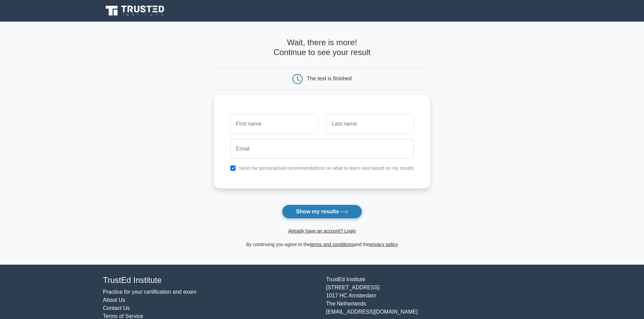 Image resolution: width=644 pixels, height=319 pixels. What do you see at coordinates (370, 124) in the screenshot?
I see `input: Last name` at bounding box center [370, 124].